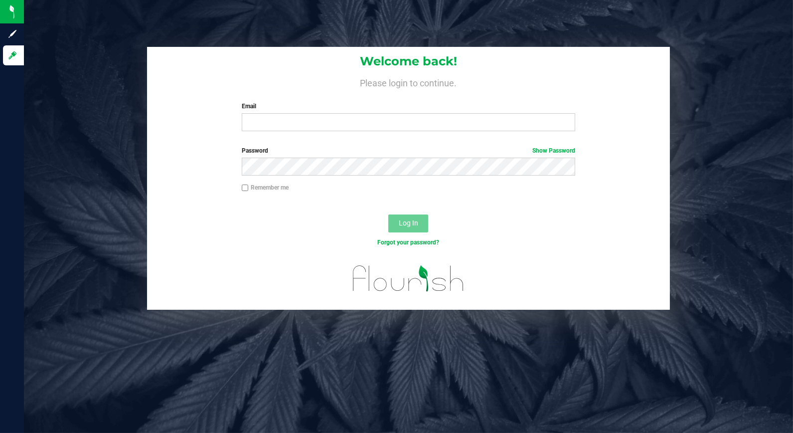 The height and width of the screenshot is (433, 793). I want to click on label: Email, so click(408, 106).